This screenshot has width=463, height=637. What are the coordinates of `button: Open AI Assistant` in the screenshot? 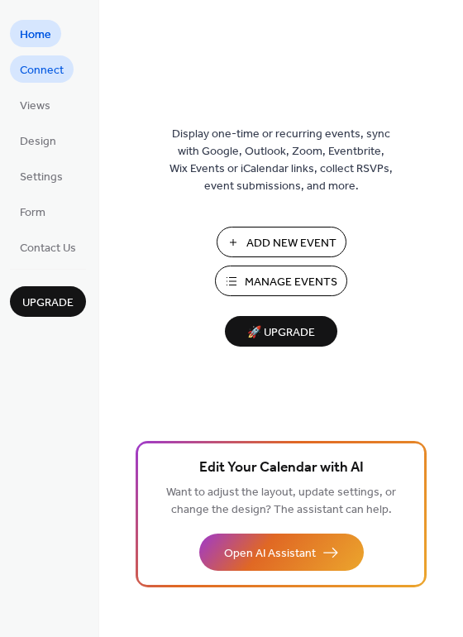 It's located at (281, 551).